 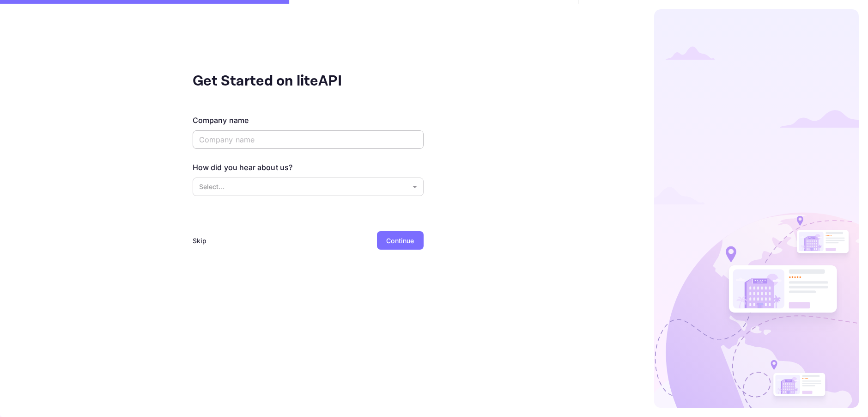 What do you see at coordinates (285, 82) in the screenshot?
I see `div: Get Started on liteAPI` at bounding box center [285, 82].